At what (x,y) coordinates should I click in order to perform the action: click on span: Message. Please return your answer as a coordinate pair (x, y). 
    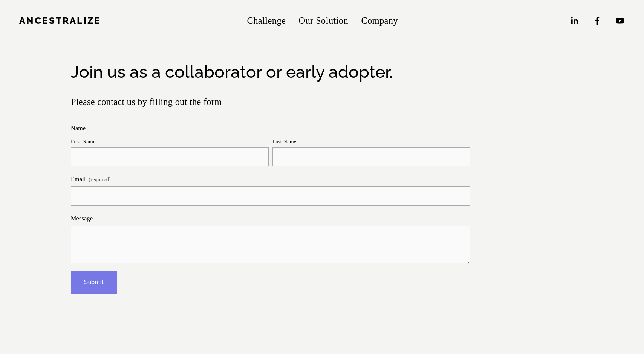
    Looking at the image, I should click on (82, 218).